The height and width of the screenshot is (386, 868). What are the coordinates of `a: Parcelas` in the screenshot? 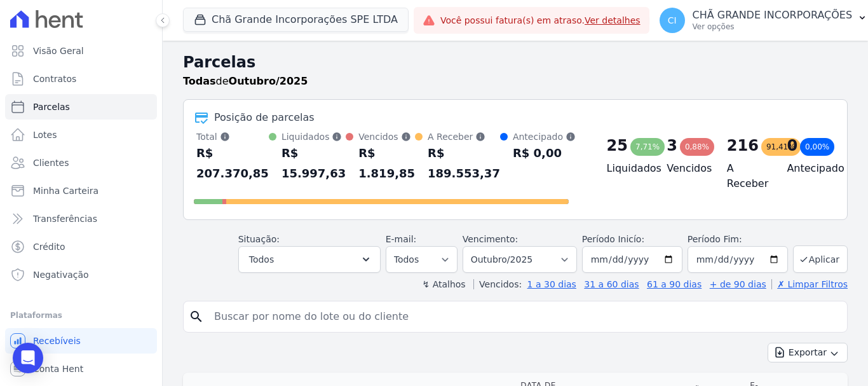 It's located at (81, 106).